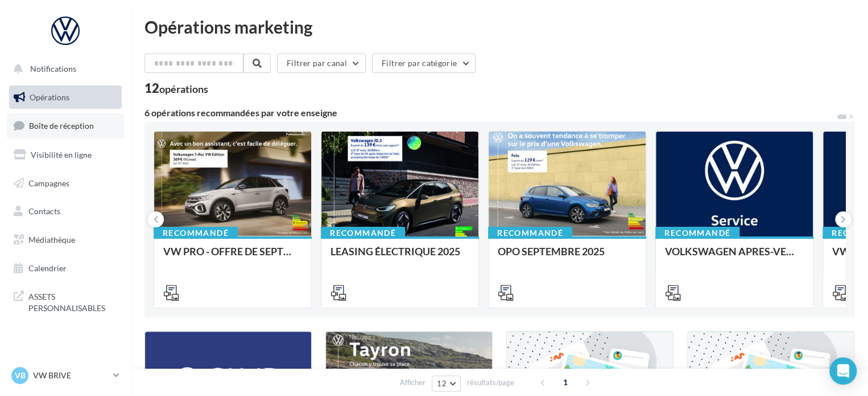  Describe the element at coordinates (843, 371) in the screenshot. I see `div: Open Intercom Messenger` at that location.